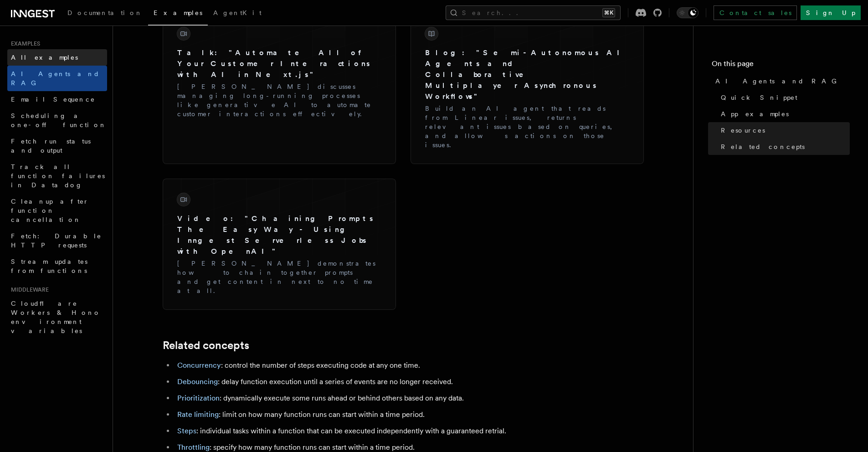  What do you see at coordinates (351, 366) in the screenshot?
I see `li: : control the number of steps executing code at any one time.` at bounding box center [351, 366].